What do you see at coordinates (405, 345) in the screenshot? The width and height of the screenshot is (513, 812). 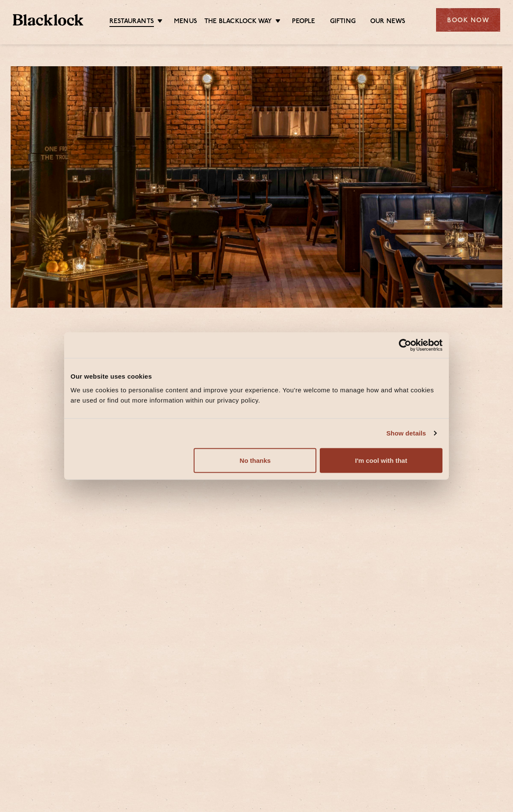 I see `a: Usercentrics Cookiebot - opens in a new window` at bounding box center [405, 345].